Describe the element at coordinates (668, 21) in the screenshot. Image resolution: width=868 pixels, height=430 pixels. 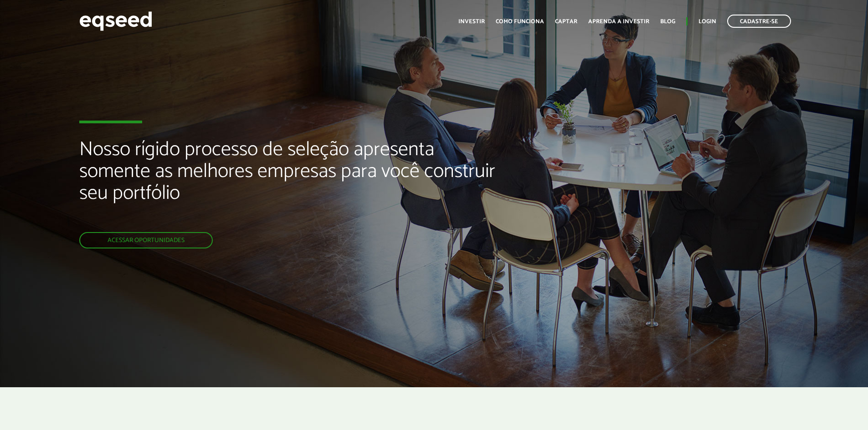
I see `a: Blog` at that location.